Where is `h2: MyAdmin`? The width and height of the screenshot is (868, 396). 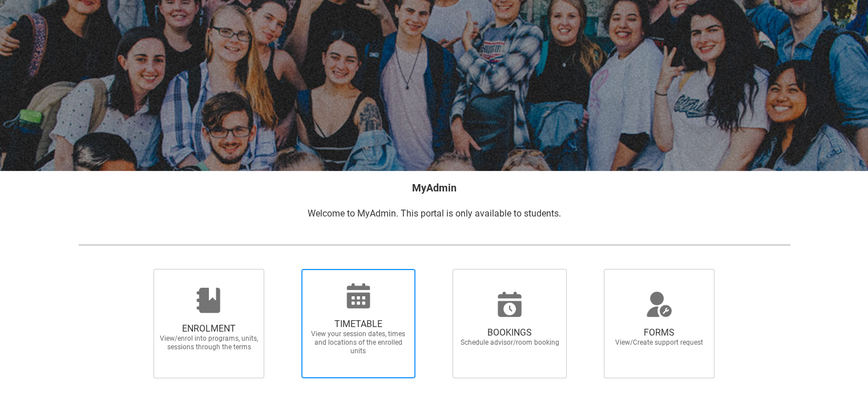
h2: MyAdmin is located at coordinates (434, 187).